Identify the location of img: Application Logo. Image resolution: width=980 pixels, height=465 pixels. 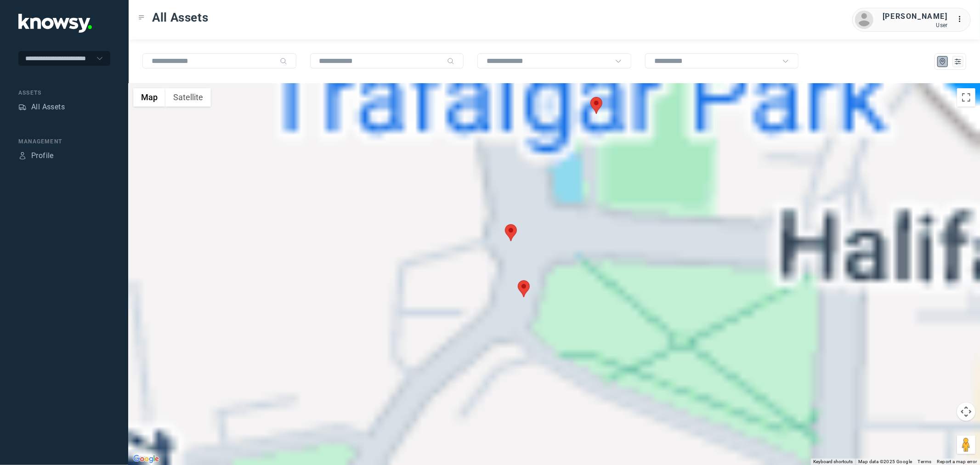
(55, 23).